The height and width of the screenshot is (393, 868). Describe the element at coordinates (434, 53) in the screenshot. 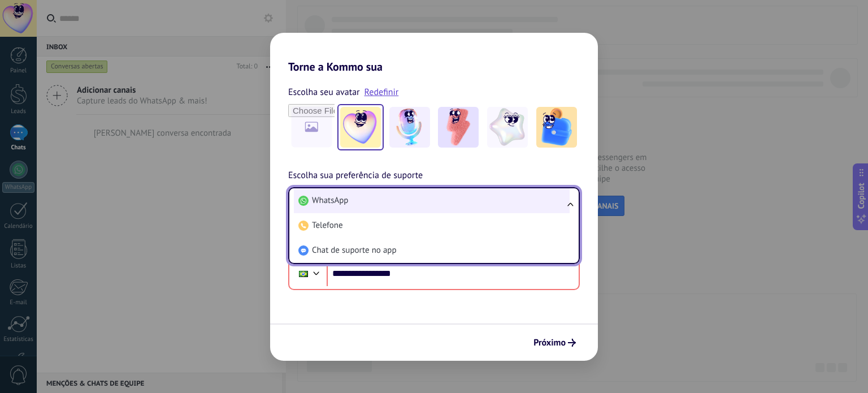

I see `h2: Torne a Kommo sua` at that location.